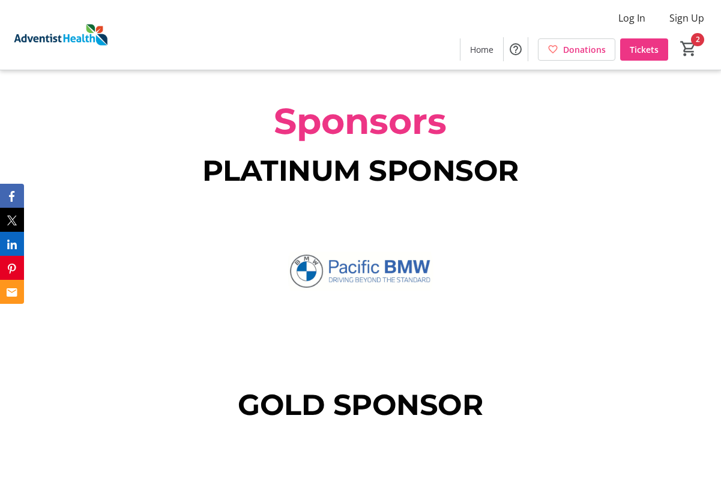 This screenshot has width=721, height=487. What do you see at coordinates (360, 121) in the screenshot?
I see `span: Sponsors` at bounding box center [360, 121].